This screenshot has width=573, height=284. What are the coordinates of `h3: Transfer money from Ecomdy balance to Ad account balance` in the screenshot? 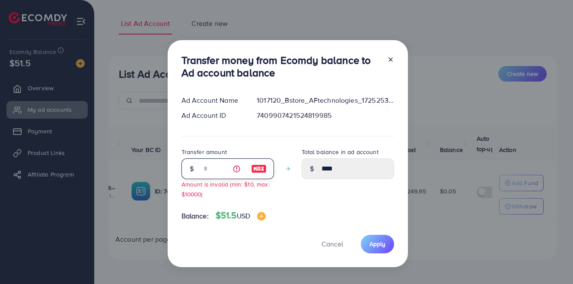 It's located at (281, 67).